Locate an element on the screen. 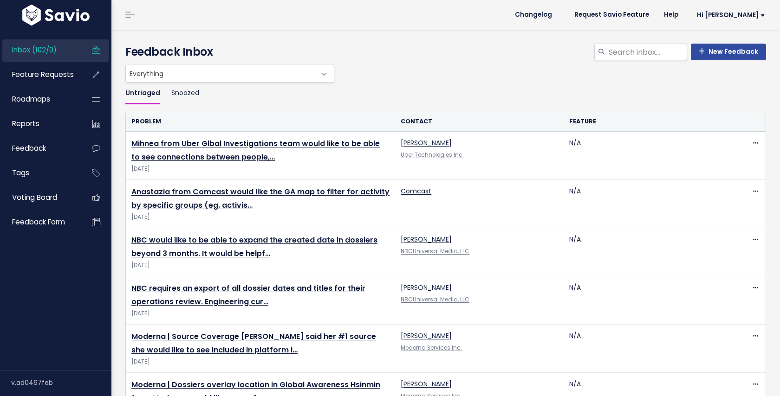 Image resolution: width=780 pixels, height=396 pixels. span: Feature Requests is located at coordinates (43, 74).